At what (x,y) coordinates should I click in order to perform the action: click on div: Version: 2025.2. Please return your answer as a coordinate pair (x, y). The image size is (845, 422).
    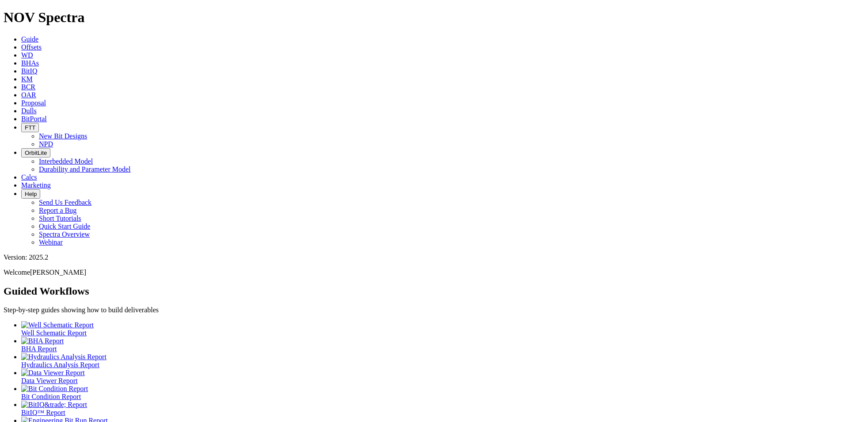
    Looking at the image, I should click on (422, 257).